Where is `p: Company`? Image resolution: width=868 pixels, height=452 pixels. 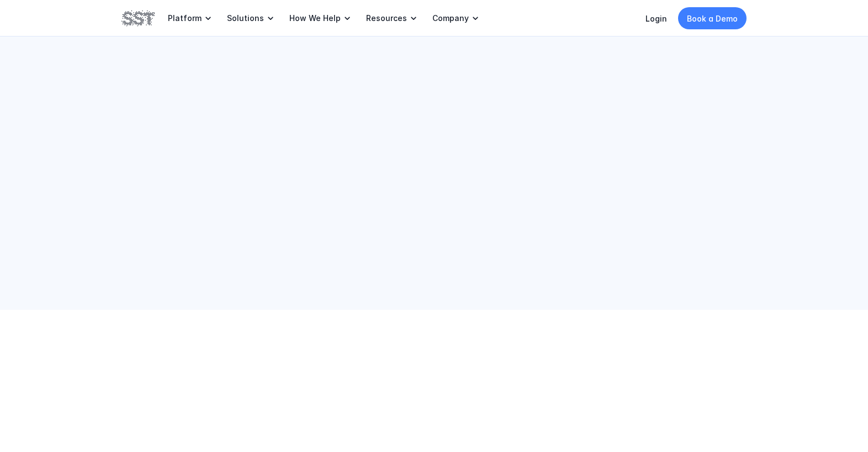 p: Company is located at coordinates (451, 18).